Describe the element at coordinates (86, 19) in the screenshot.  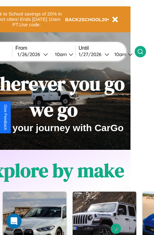
I see `b: BACK2SCHOOL20` at that location.